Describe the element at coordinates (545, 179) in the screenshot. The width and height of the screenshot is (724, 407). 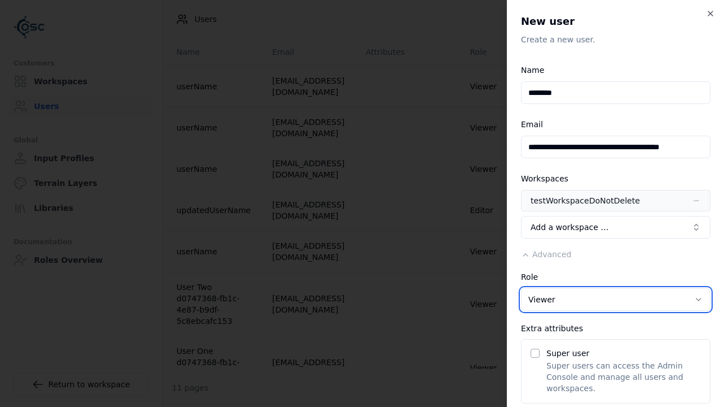
I see `label: Workspaces` at that location.